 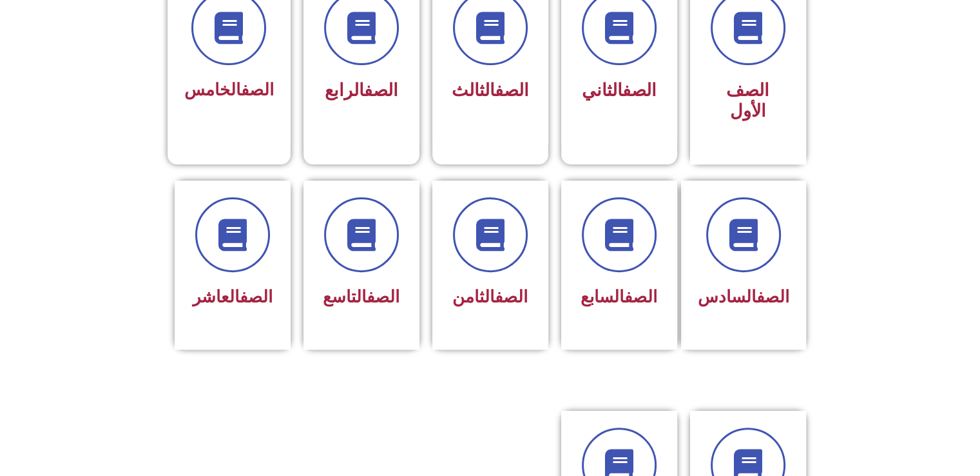 What do you see at coordinates (743, 297) in the screenshot?
I see `span: السادس` at bounding box center [743, 297].